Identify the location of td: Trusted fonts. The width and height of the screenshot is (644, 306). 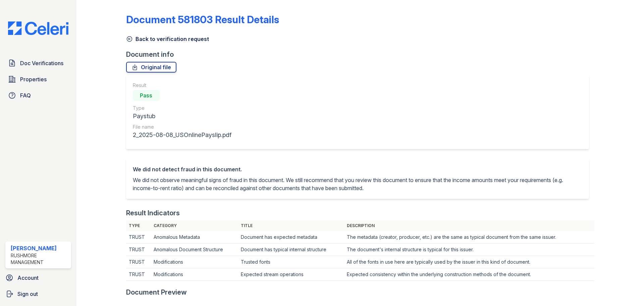
(291, 262).